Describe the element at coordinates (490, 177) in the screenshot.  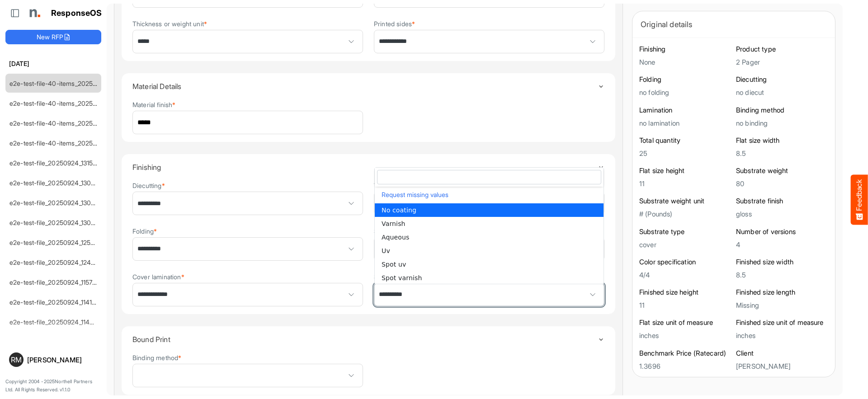
I see `input: dropdownlistfilter` at that location.